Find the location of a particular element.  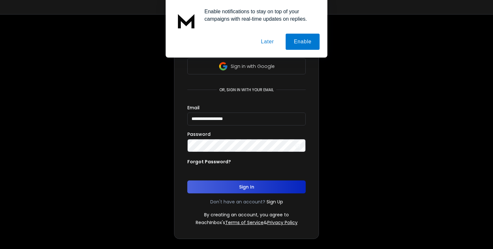

span: Terms of Service is located at coordinates (244, 222).